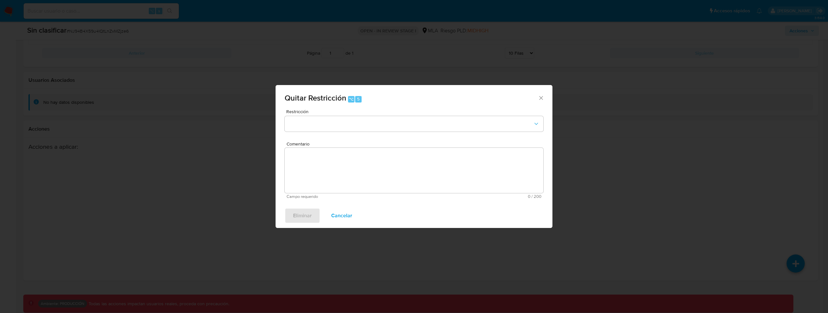  What do you see at coordinates (350, 197) in the screenshot?
I see `span: Campo requerido` at bounding box center [350, 197].